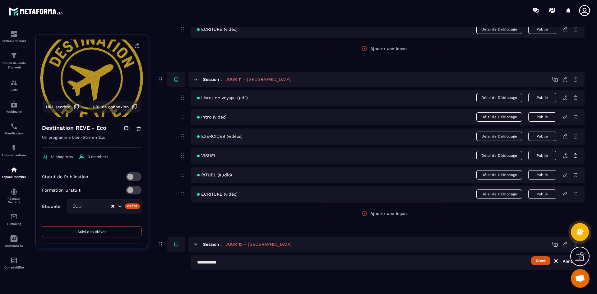 This screenshot has width=597, height=294. Describe the element at coordinates (207, 156) in the screenshot. I see `span: VISUEL` at that location.